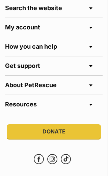  I want to click on h4: Resources, so click(54, 104).